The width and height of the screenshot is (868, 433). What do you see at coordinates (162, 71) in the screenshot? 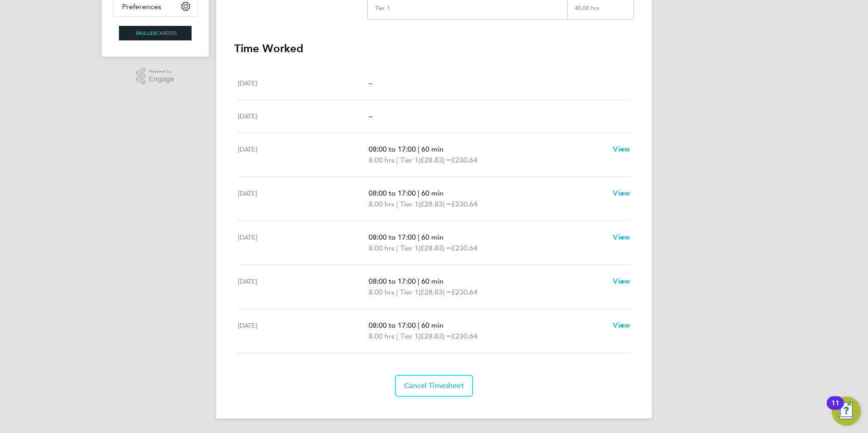
I see `span: Powered by` at bounding box center [162, 71].